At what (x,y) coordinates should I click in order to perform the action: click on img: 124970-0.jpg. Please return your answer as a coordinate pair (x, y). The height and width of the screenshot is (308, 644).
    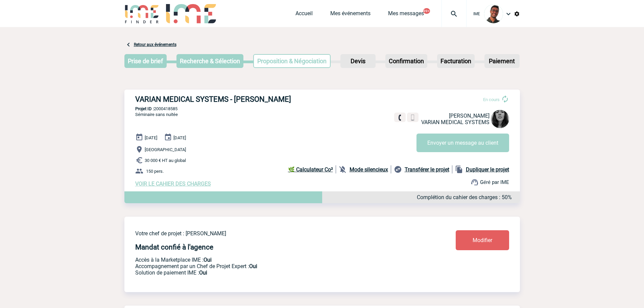
    Looking at the image, I should click on (493, 13).